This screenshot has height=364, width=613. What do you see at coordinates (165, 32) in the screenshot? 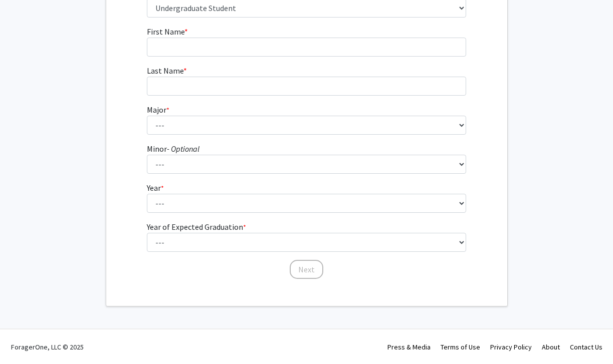
I see `span: First Name` at bounding box center [165, 32].